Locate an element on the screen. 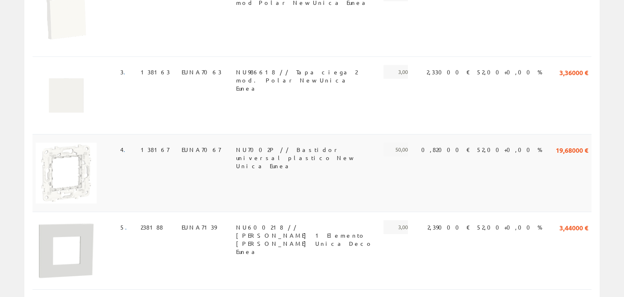 This screenshot has width=624, height=297. span: 19,68000 € is located at coordinates (572, 149).